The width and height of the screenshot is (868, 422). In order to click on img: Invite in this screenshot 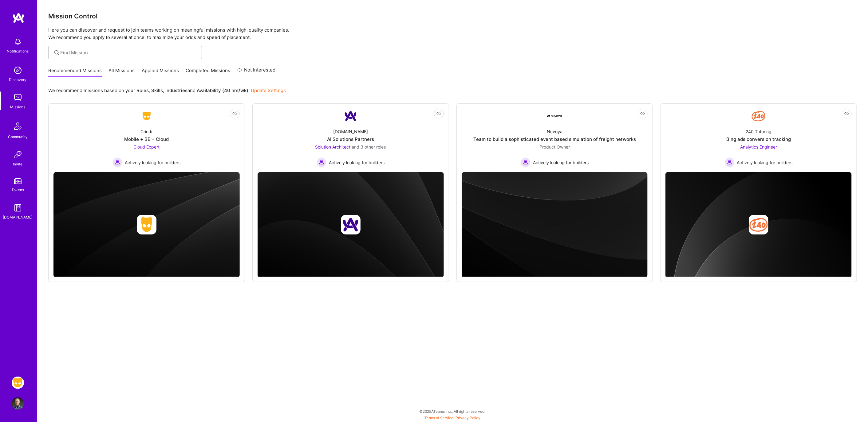, I will do `click(18, 155)`.